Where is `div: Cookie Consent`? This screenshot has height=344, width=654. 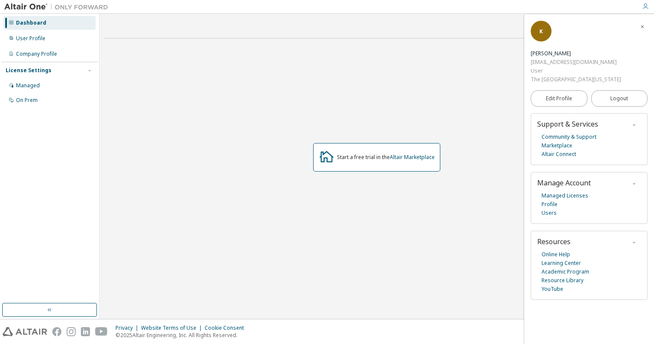
div: Cookie Consent is located at coordinates (227, 328).